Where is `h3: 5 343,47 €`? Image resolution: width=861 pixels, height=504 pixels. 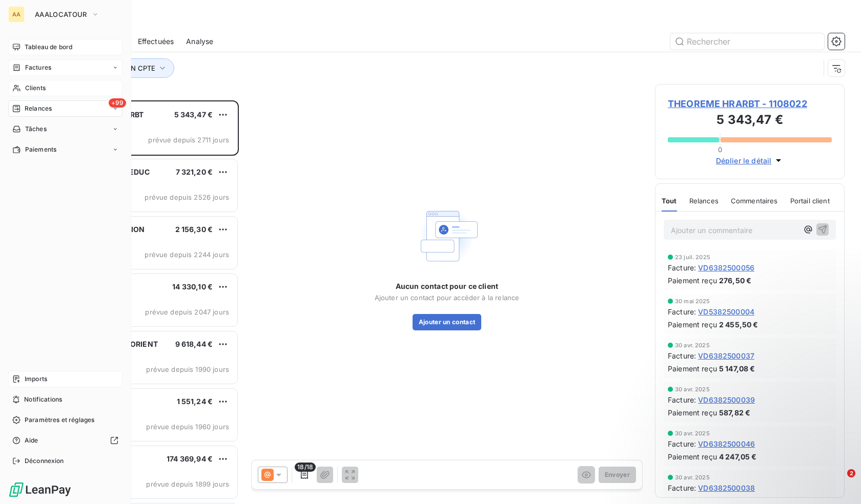 h3: 5 343,47 € is located at coordinates (750, 121).